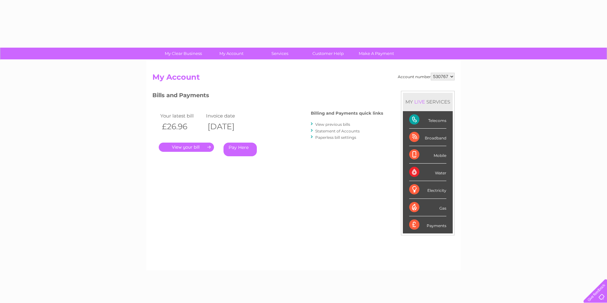  I want to click on a: Make A Payment, so click(376, 53).